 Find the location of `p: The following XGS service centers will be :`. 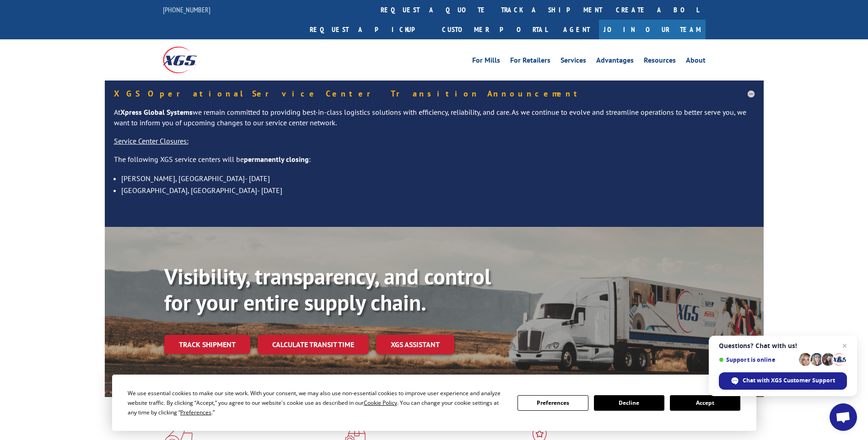

p: The following XGS service centers will be : is located at coordinates (434, 163).